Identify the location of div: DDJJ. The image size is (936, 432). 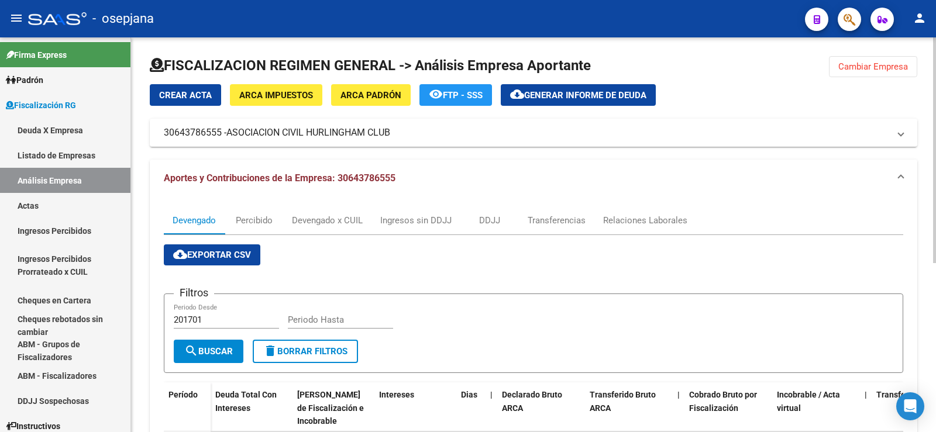
(490, 221).